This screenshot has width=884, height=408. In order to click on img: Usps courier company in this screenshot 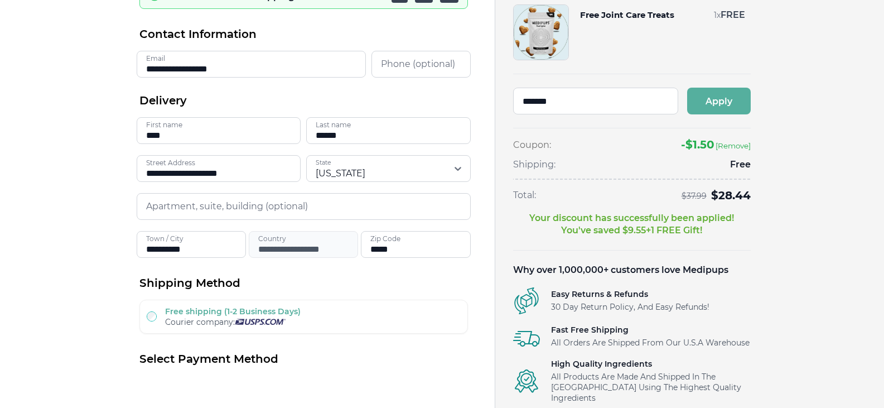, I will do `click(260, 321)`.